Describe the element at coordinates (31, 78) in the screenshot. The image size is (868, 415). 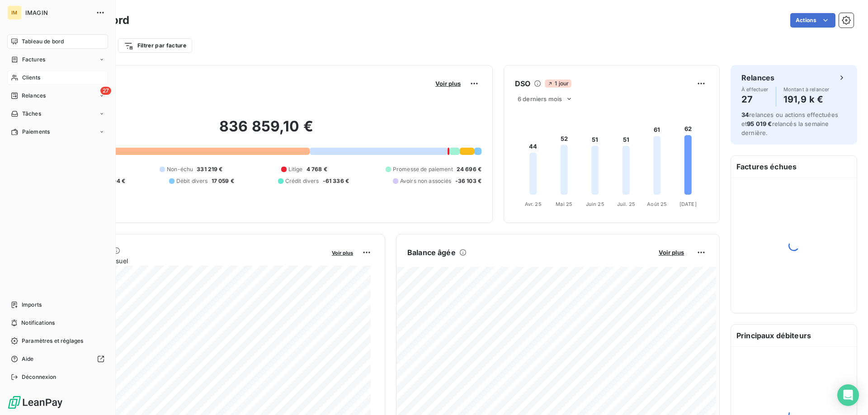
I see `span: Clients` at that location.